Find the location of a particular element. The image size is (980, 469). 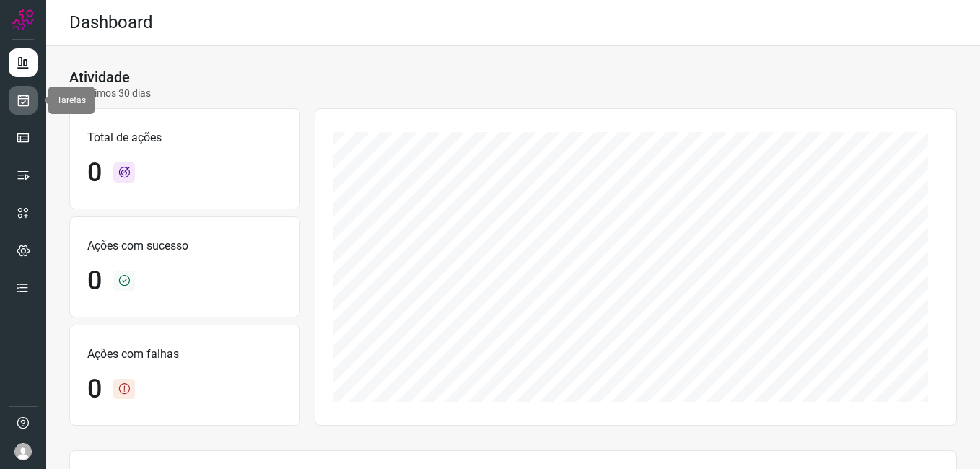

span: Tarefas is located at coordinates (71, 100).